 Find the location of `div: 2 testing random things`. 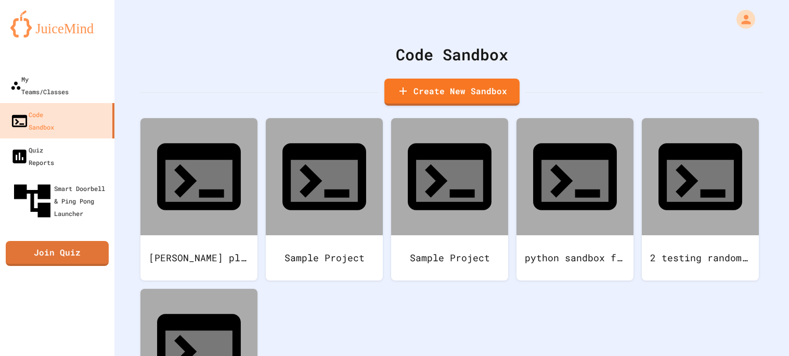

div: 2 testing random things is located at coordinates (700, 257).